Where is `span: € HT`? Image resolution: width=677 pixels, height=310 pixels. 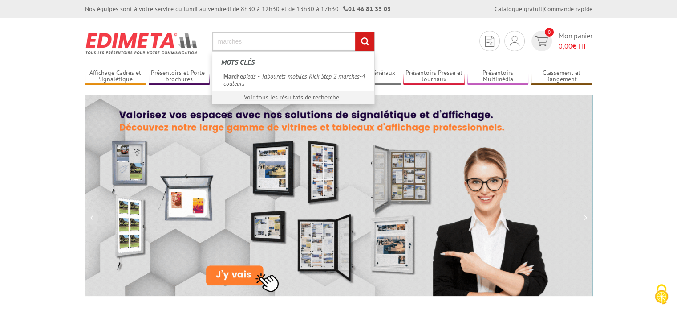
span: € HT is located at coordinates (576, 46).